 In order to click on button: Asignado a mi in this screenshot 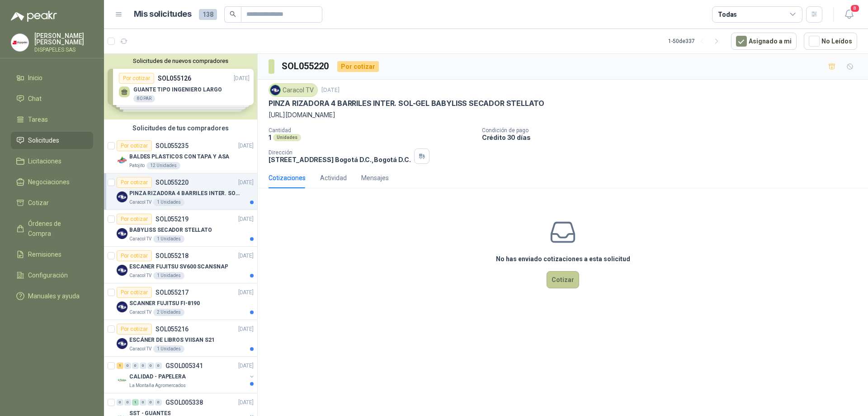, I will do `click(764, 41)`.